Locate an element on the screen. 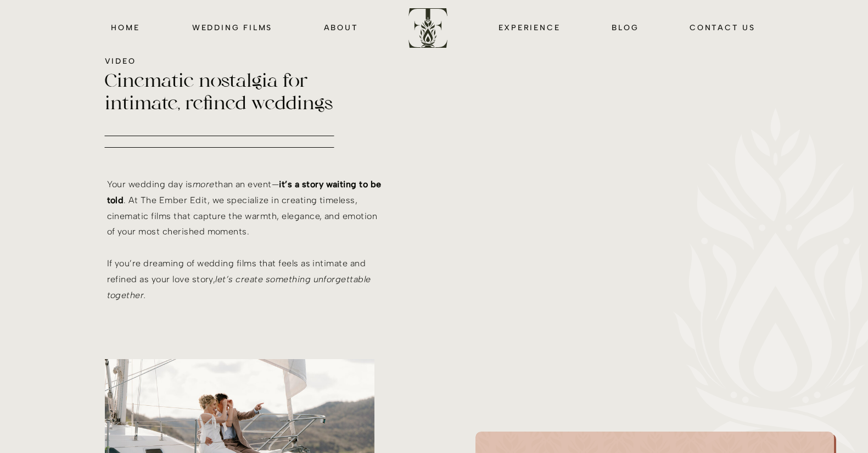  nav: blog is located at coordinates (626, 27).